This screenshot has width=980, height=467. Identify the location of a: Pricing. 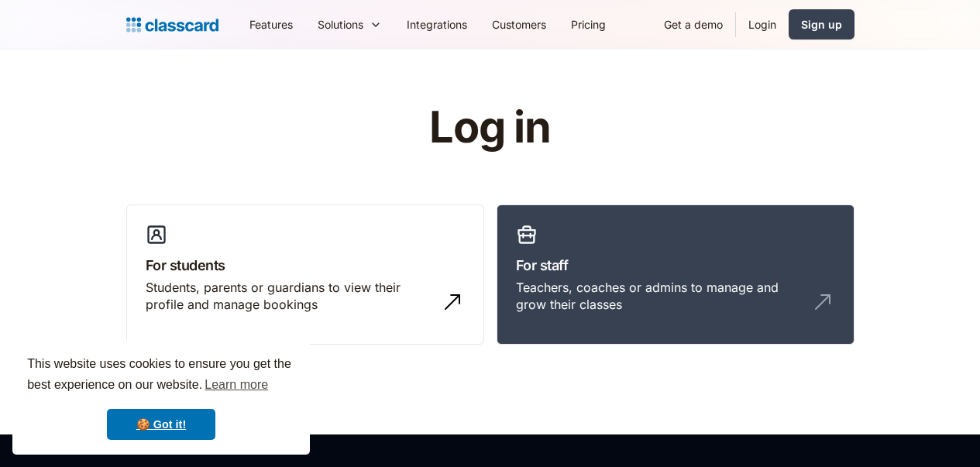
(588, 24).